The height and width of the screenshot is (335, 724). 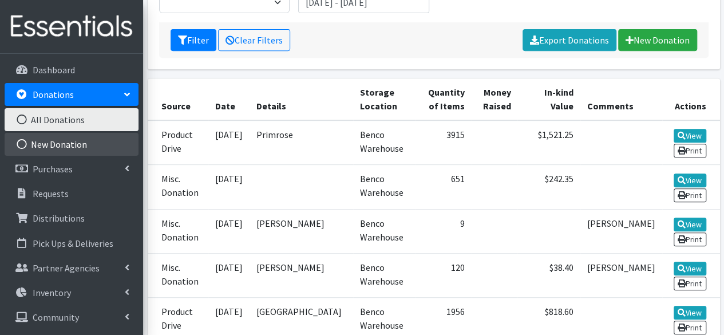 What do you see at coordinates (494, 99) in the screenshot?
I see `th: Money Raised` at bounding box center [494, 99].